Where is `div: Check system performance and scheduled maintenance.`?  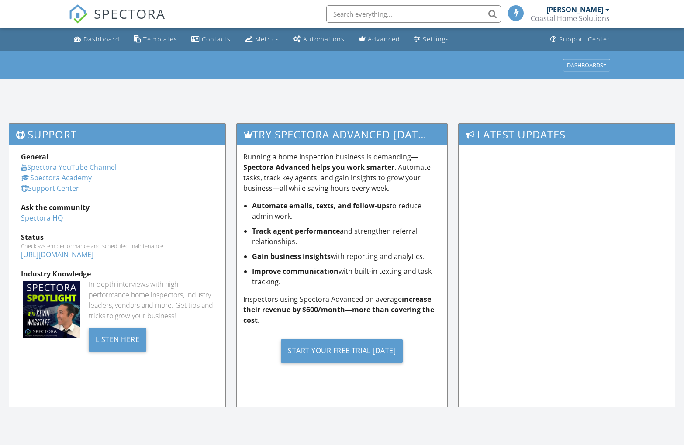 div: Check system performance and scheduled maintenance. is located at coordinates (117, 246).